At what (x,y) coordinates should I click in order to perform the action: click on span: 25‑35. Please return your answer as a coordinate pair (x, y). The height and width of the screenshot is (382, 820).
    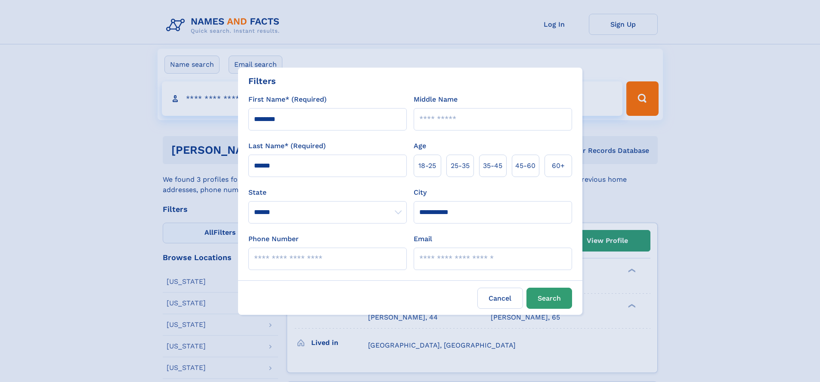
    Looking at the image, I should click on (460, 166).